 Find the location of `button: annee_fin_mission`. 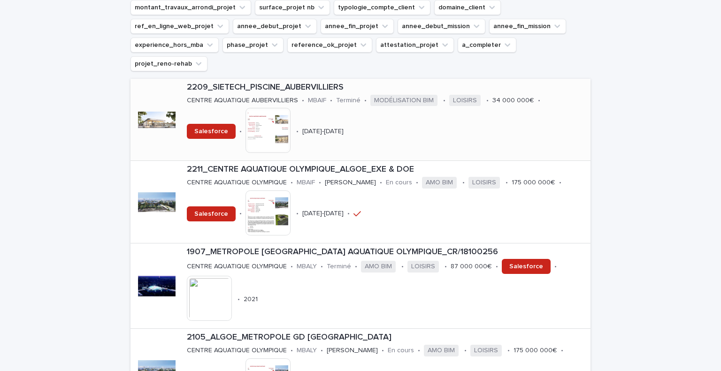

button: annee_fin_mission is located at coordinates (528, 26).